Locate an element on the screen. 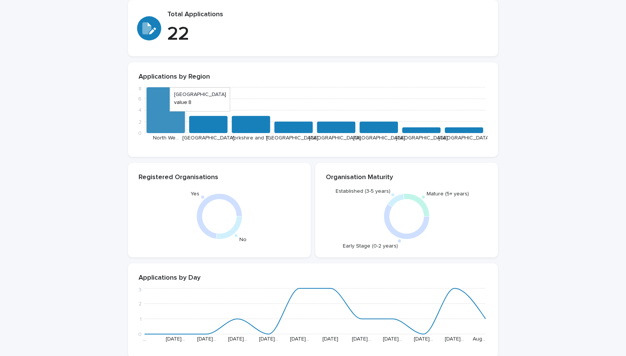 This screenshot has width=626, height=356. p: Registered Organisations is located at coordinates (219, 177).